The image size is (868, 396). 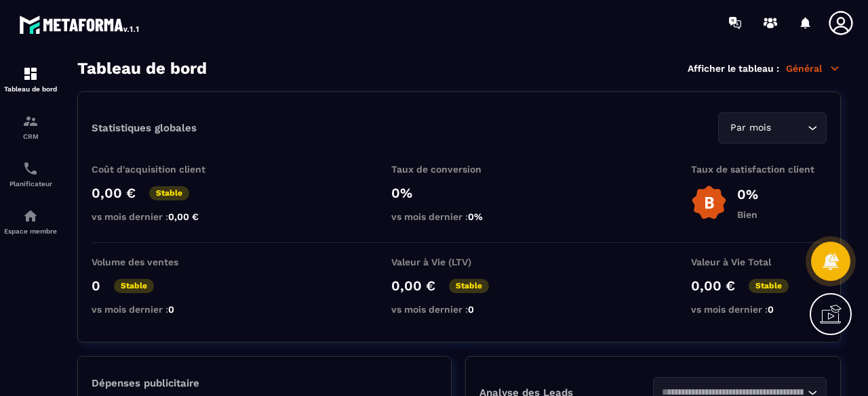 What do you see at coordinates (30, 216) in the screenshot?
I see `img: automations` at bounding box center [30, 216].